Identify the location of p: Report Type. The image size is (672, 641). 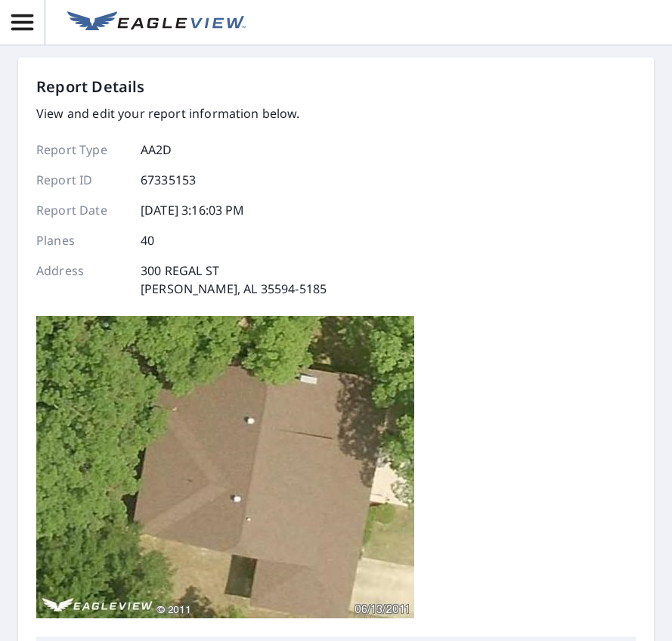
(81, 149).